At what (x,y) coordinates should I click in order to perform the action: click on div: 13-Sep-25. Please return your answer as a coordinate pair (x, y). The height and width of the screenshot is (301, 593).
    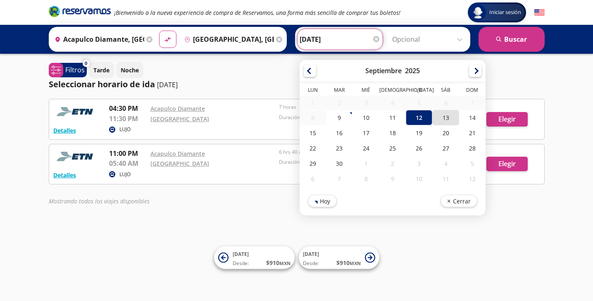
    Looking at the image, I should click on (445, 117).